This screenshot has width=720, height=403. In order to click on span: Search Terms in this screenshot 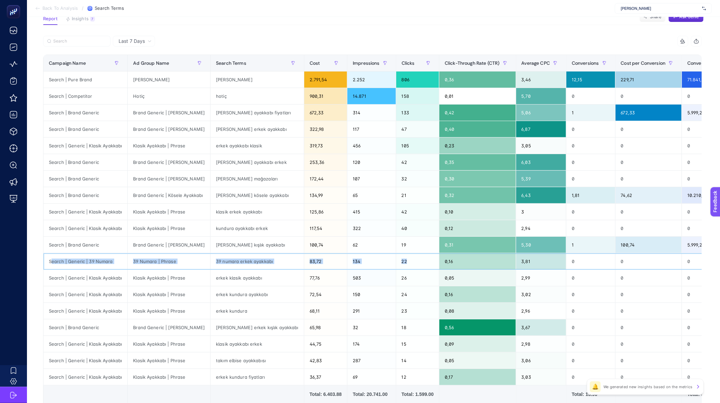, I will do `click(231, 63)`.